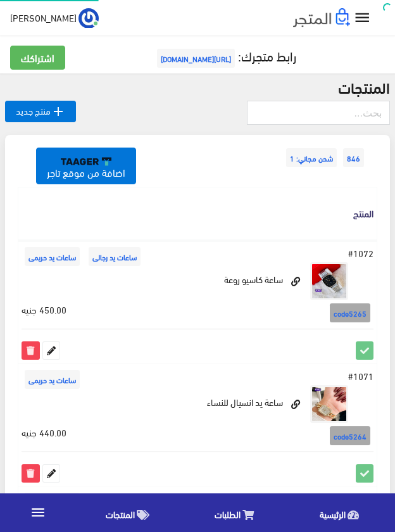 The width and height of the screenshot is (395, 532). I want to click on span: الطلبات, so click(227, 514).